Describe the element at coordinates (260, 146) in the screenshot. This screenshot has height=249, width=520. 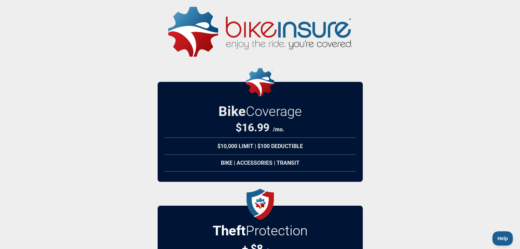
I see `div: $10,000 Limit | $100 Deductible` at that location.